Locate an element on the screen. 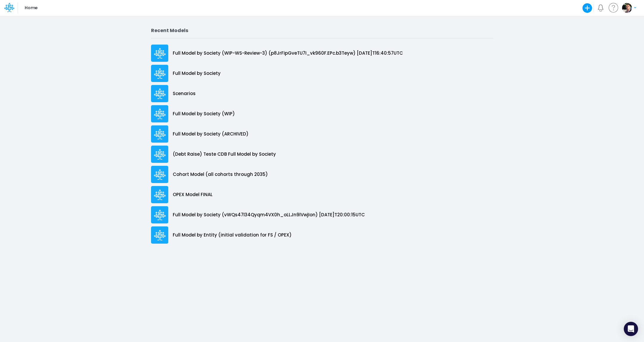 The height and width of the screenshot is (342, 644). a: (Debt Raise) Teste CDB Full Model by Society is located at coordinates (322, 154).